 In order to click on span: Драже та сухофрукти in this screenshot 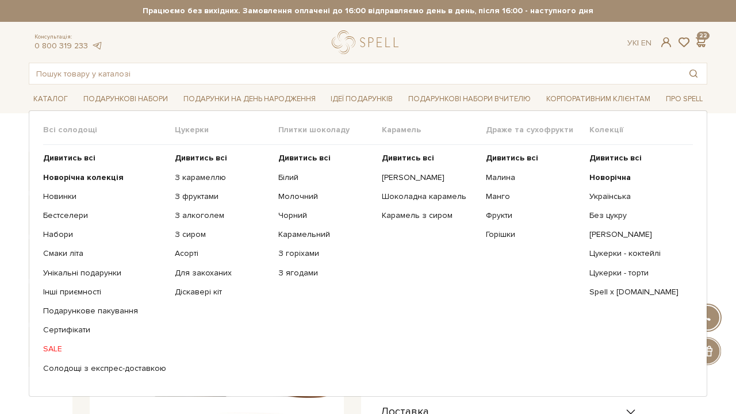, I will do `click(537, 130)`.